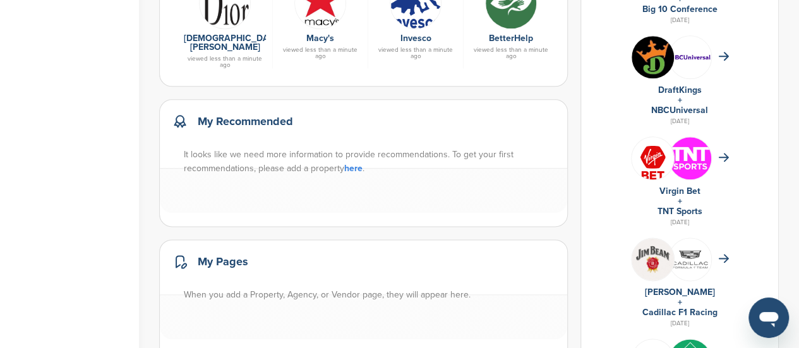 The width and height of the screenshot is (799, 348). I want to click on a: Invesco, so click(416, 38).